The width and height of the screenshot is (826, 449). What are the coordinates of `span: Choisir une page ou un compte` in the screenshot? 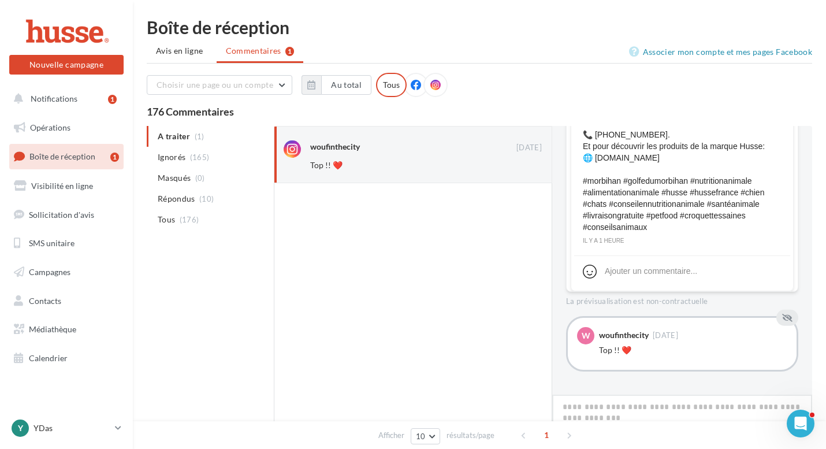 It's located at (215, 84).